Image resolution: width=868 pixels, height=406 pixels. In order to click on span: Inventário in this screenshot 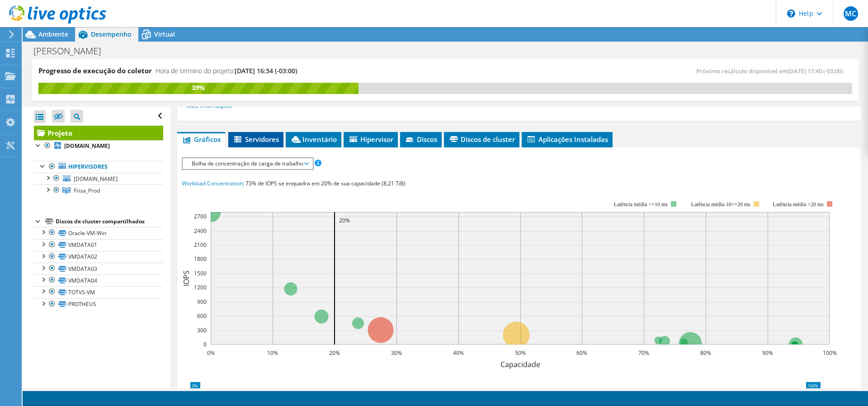, I will do `click(313, 139)`.